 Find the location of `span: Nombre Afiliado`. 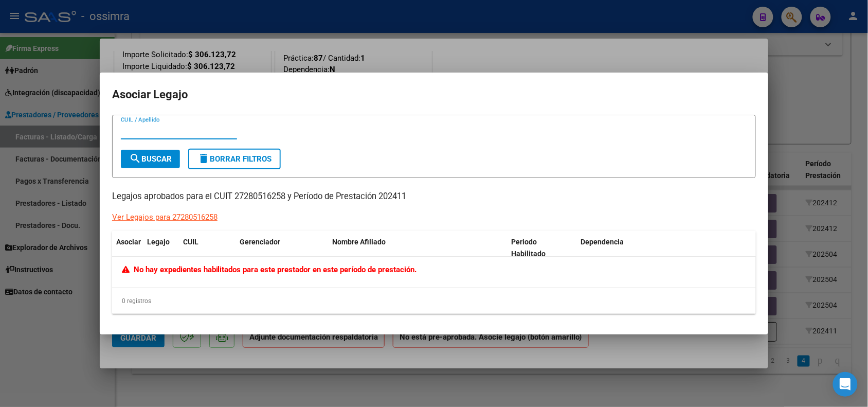

span: Nombre Afiliado is located at coordinates (359, 242).